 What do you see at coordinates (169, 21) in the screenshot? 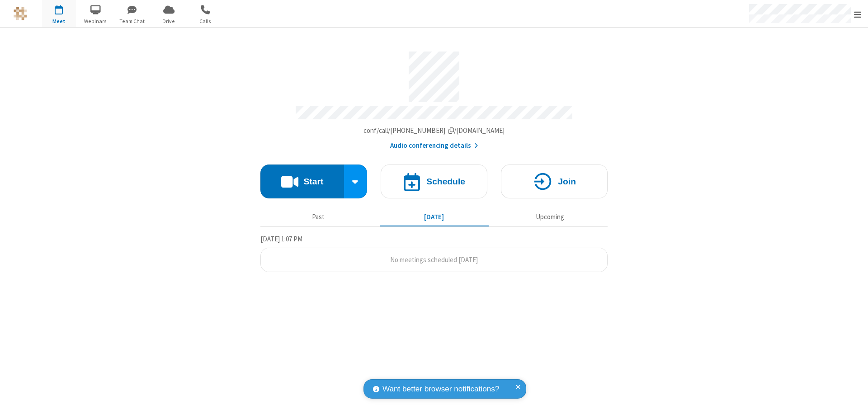
I see `span: Drive` at bounding box center [169, 21].